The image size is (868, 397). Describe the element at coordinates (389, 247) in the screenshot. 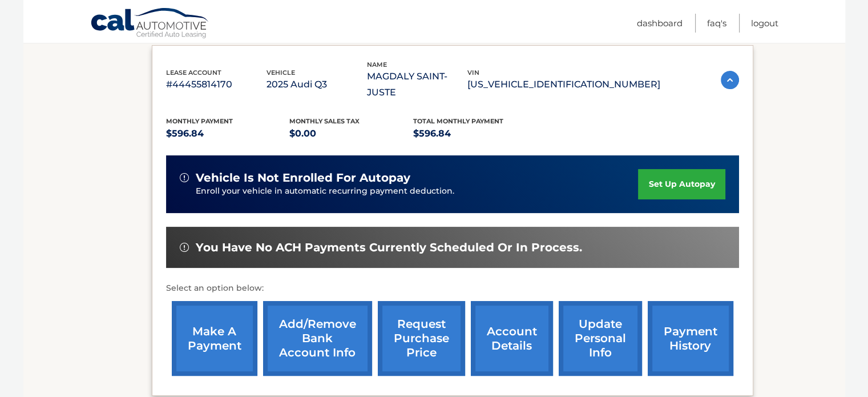

I see `span: You have no ACH payments currently scheduled or in process.` at that location.